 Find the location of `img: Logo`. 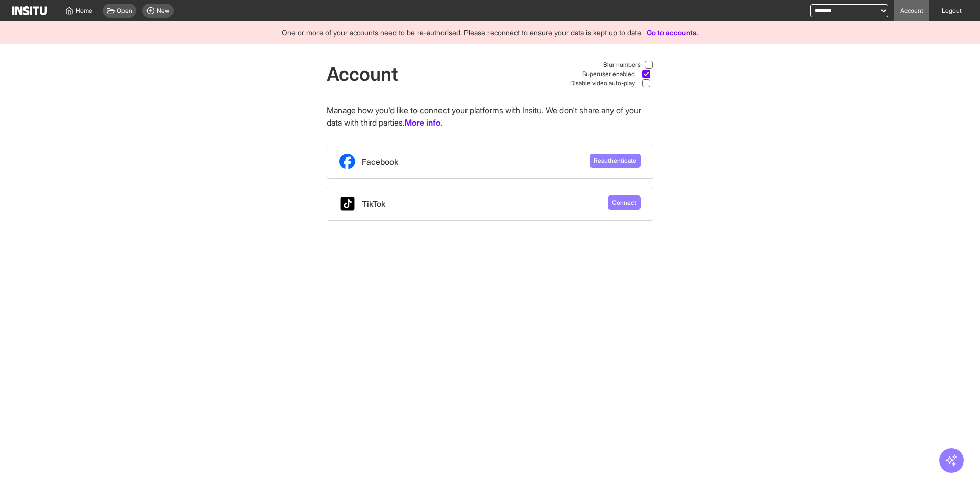

img: Logo is located at coordinates (30, 11).